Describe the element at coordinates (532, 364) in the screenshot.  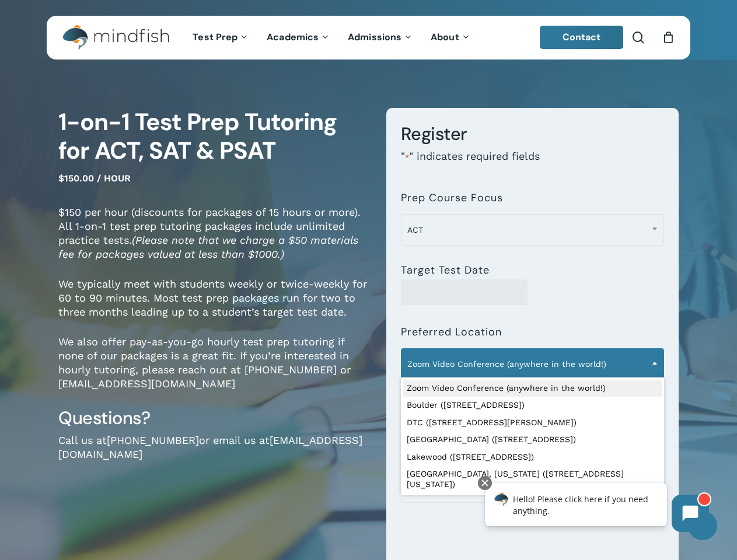
I see `span: Zoom Video Conference (anywhere in the world!)` at that location.